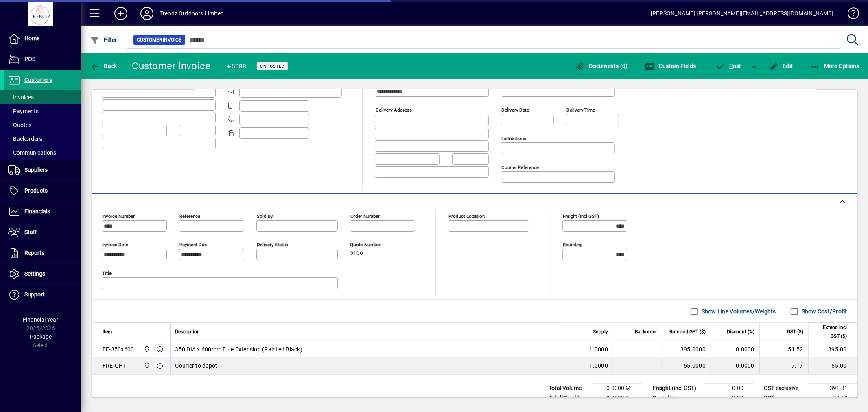  What do you see at coordinates (197, 365) in the screenshot?
I see `span: Courier to depot` at bounding box center [197, 365].